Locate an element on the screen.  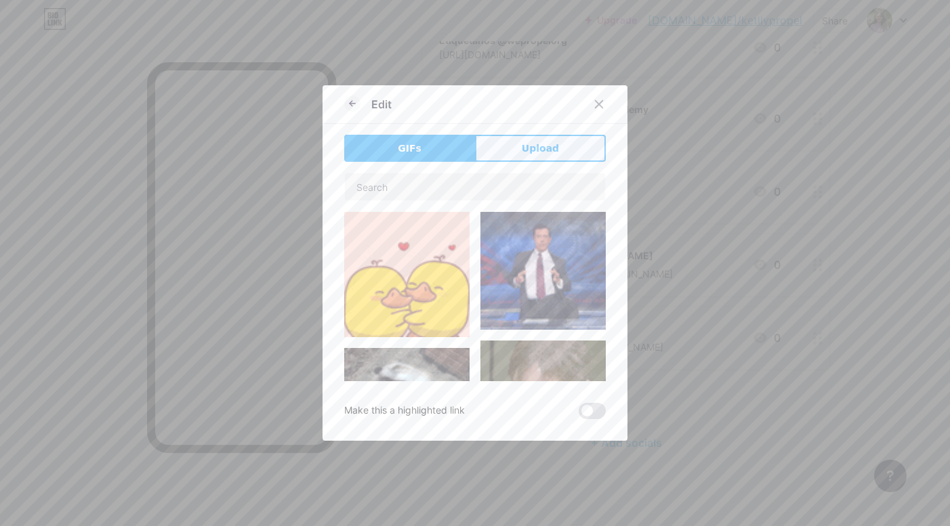
button: GIFs is located at coordinates (409, 148).